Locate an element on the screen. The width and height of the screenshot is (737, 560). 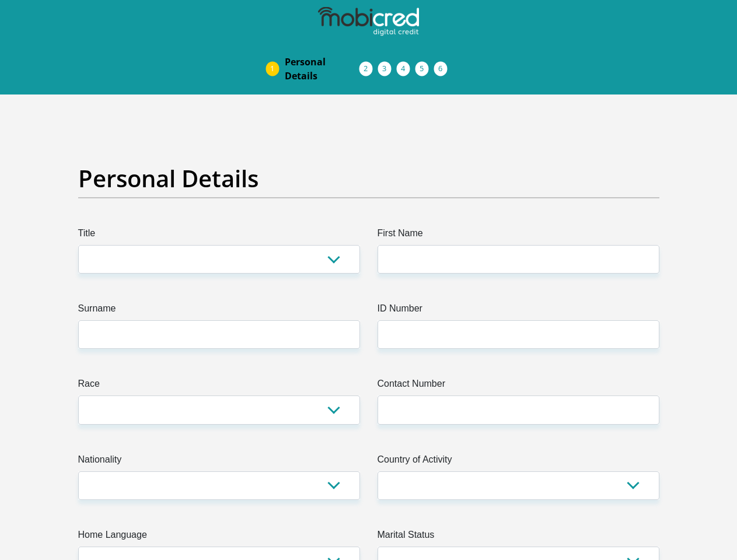
input: Contact Number is located at coordinates (518, 409).